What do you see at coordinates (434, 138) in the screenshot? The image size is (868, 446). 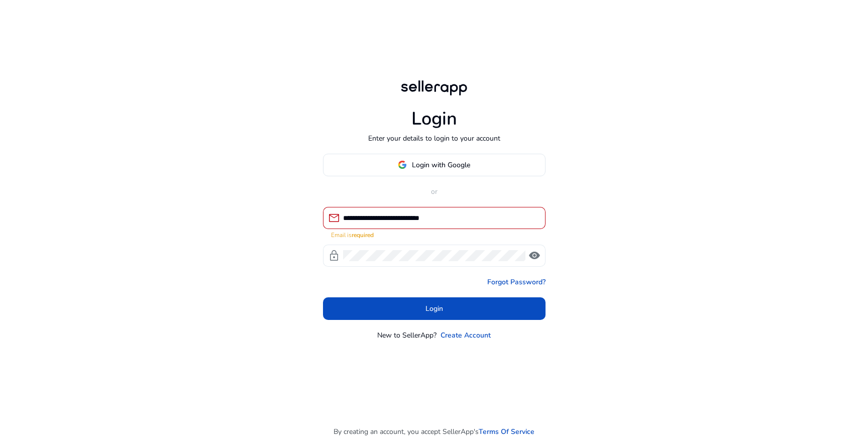 I see `p: Enter your details to login to your account` at bounding box center [434, 138].